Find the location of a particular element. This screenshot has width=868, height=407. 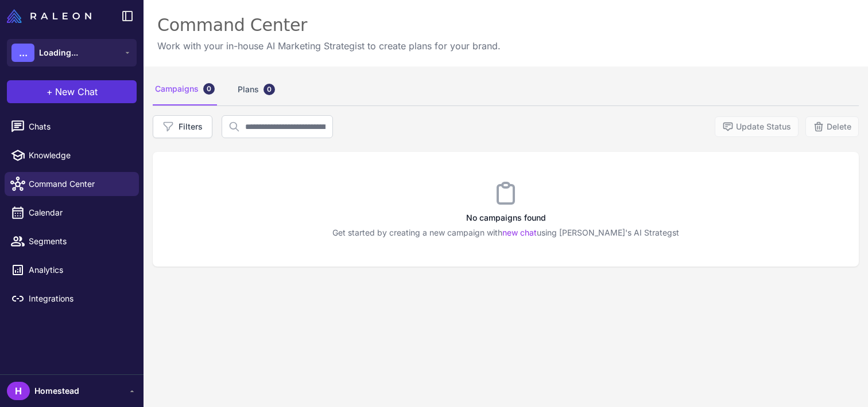

div: Campaigns is located at coordinates (185, 90).